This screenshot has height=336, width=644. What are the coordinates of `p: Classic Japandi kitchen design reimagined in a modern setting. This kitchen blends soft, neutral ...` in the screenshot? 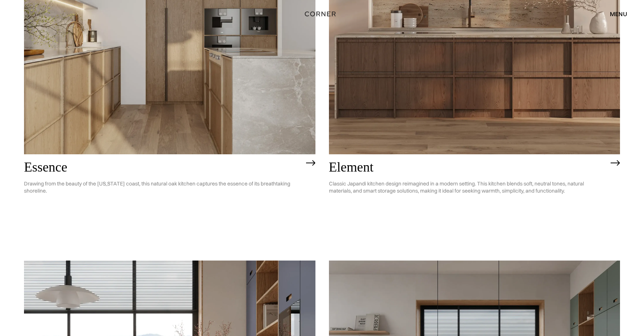 It's located at (468, 188).